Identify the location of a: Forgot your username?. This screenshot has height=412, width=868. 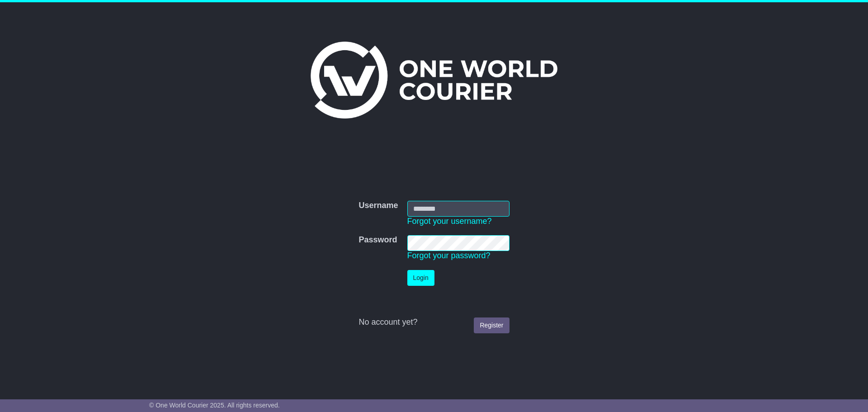
(449, 221).